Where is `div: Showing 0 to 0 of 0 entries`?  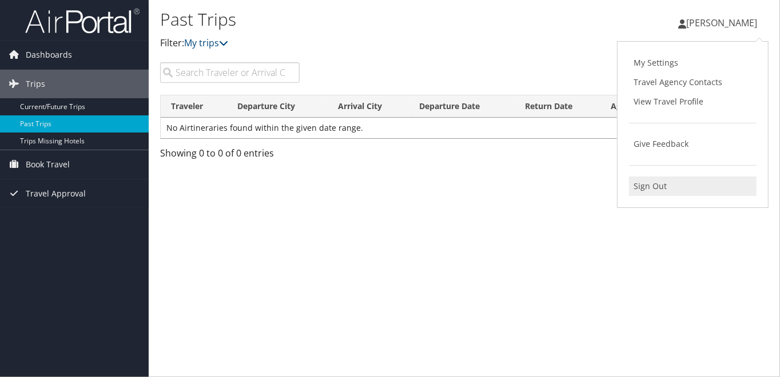 div: Showing 0 to 0 of 0 entries is located at coordinates (230, 156).